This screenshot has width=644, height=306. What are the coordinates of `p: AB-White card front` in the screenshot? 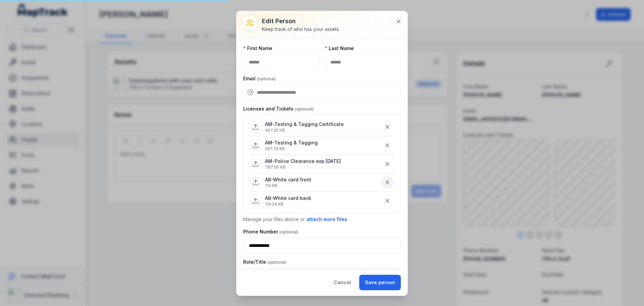 It's located at (288, 179).